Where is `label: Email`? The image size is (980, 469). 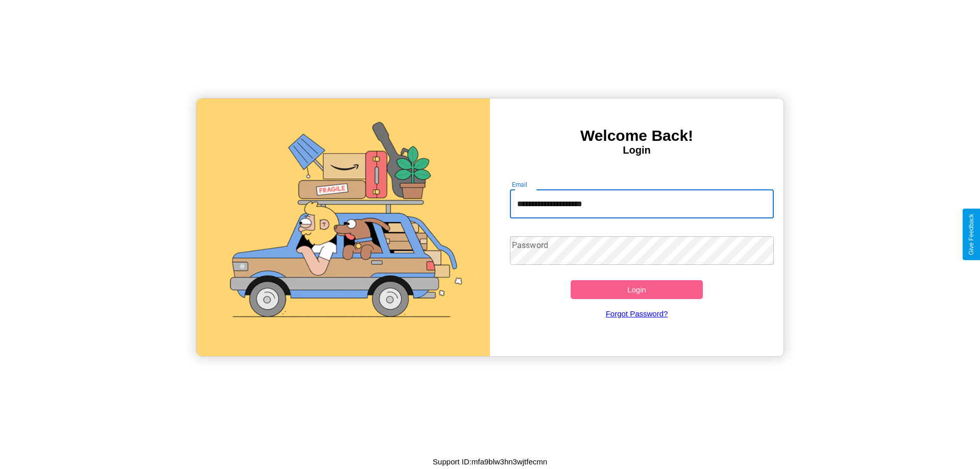
label: Email is located at coordinates (520, 184).